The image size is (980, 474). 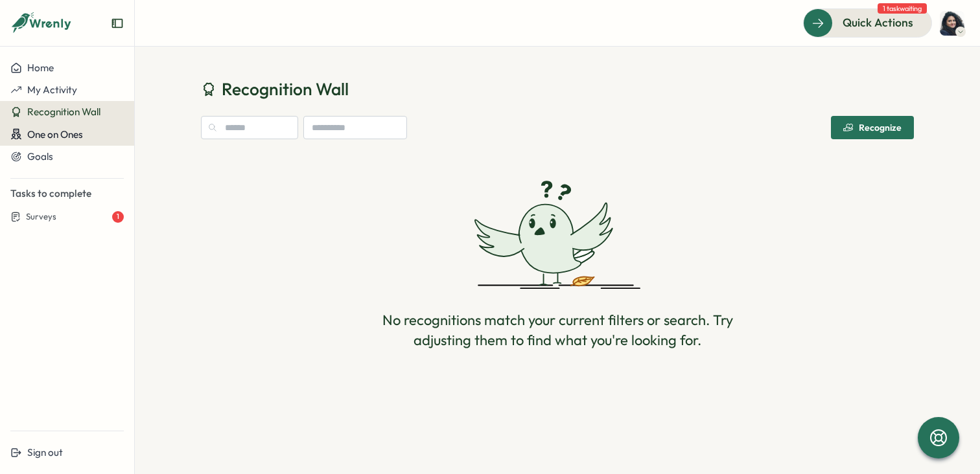 What do you see at coordinates (67, 194) in the screenshot?
I see `p: Tasks to complete` at bounding box center [67, 194].